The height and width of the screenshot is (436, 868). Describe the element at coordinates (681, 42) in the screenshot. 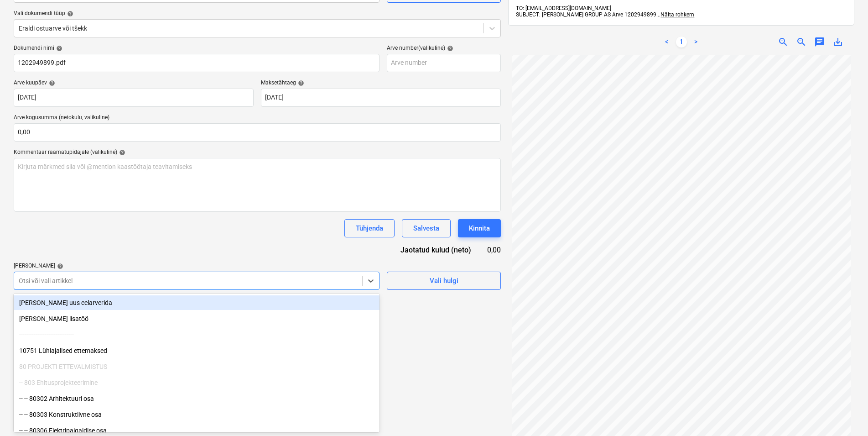

I see `a: Page 1 is your current page` at that location.